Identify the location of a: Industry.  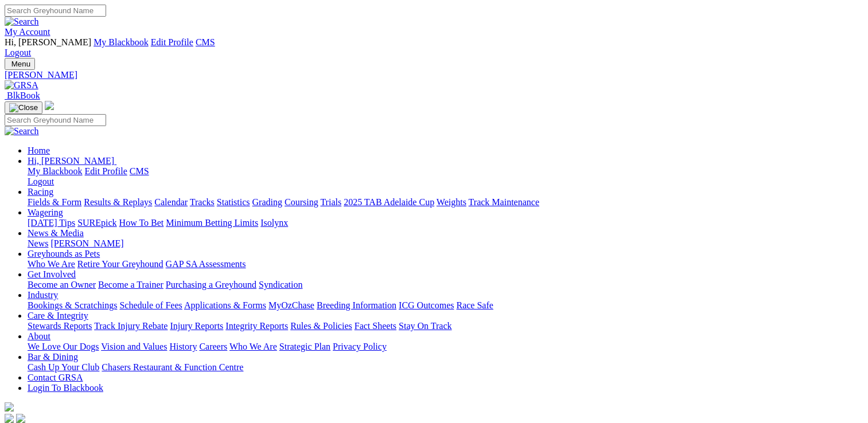
(43, 295).